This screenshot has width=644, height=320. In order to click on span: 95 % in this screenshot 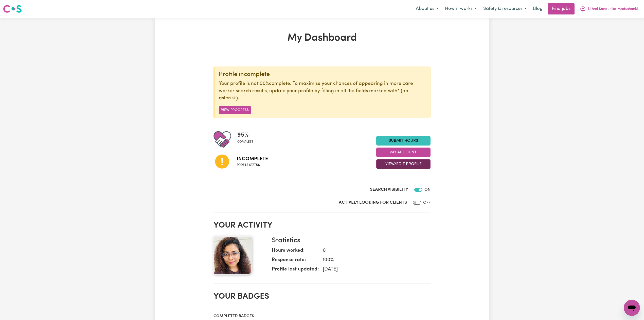, I will do `click(245, 135)`.